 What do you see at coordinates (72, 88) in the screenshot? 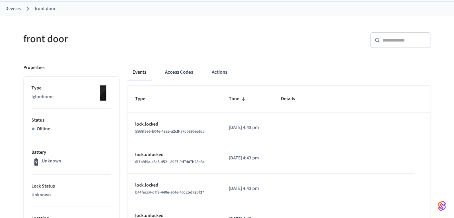
I see `p: Type` at bounding box center [72, 88].